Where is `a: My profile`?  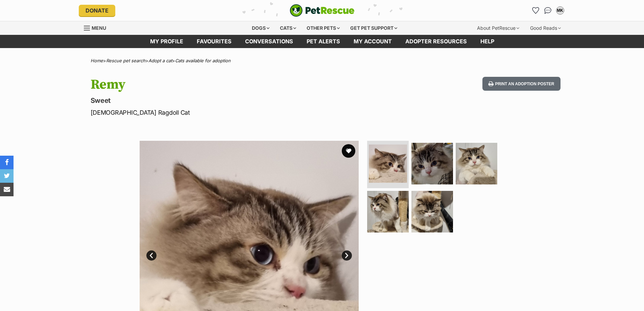
a: My profile is located at coordinates (167, 42).